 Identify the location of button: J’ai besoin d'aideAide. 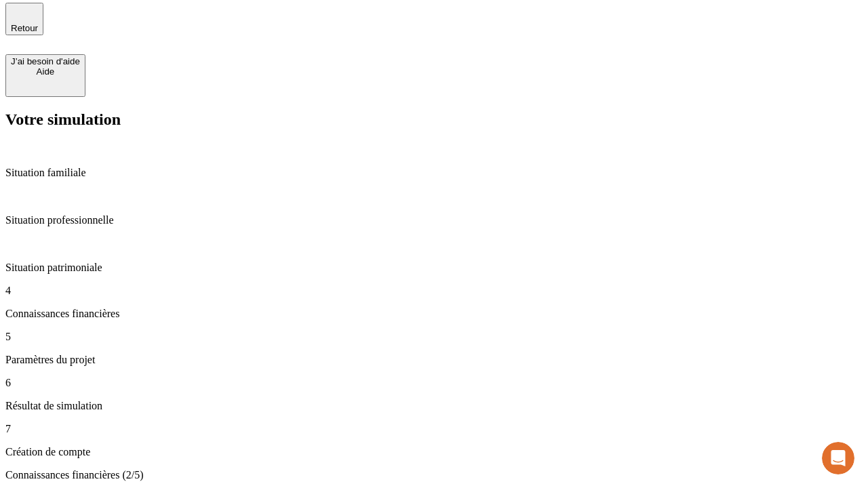
(45, 76).